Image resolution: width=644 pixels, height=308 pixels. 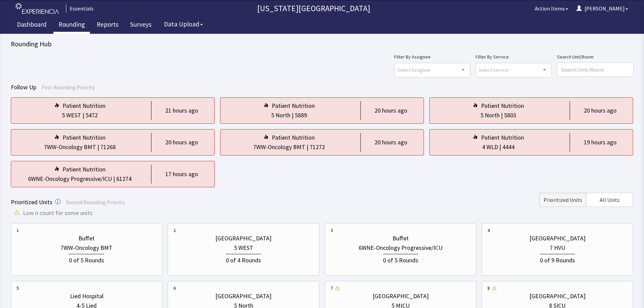 What do you see at coordinates (322, 44) in the screenshot?
I see `div: Rounding Hub` at bounding box center [322, 44].